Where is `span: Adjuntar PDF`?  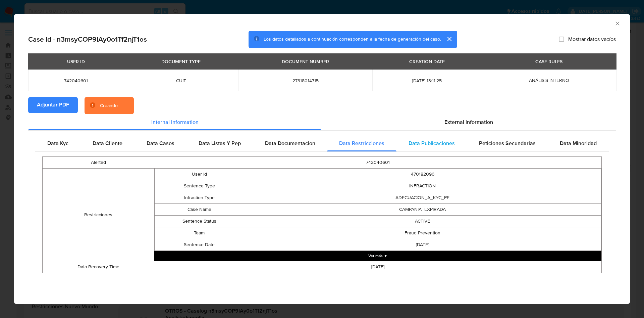
span: Adjuntar PDF is located at coordinates (53, 105).